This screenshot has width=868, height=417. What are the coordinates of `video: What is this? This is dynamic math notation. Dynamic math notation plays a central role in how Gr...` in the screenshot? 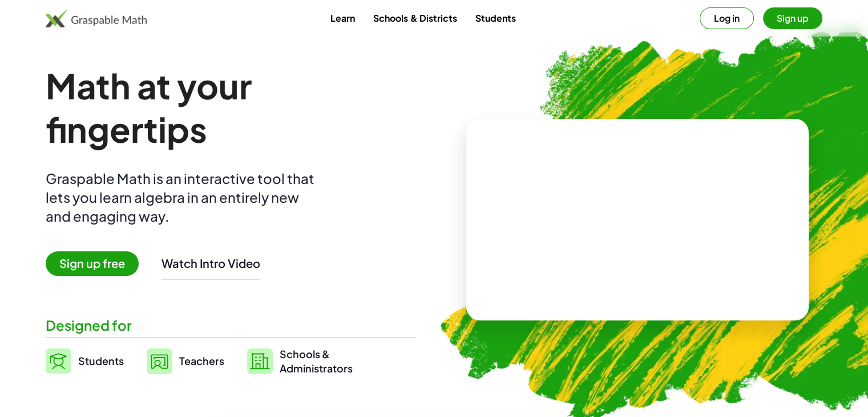 It's located at (637, 220).